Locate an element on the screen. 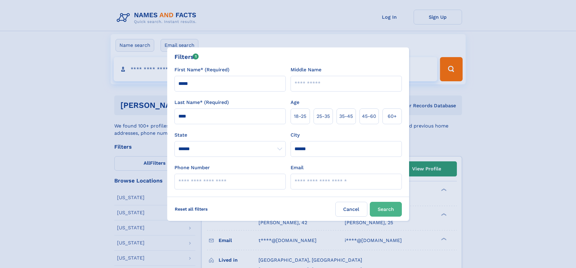  label: Cancel is located at coordinates (351, 209).